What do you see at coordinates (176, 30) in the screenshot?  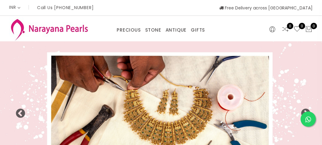 I see `a: ANTIQUE` at bounding box center [176, 30].